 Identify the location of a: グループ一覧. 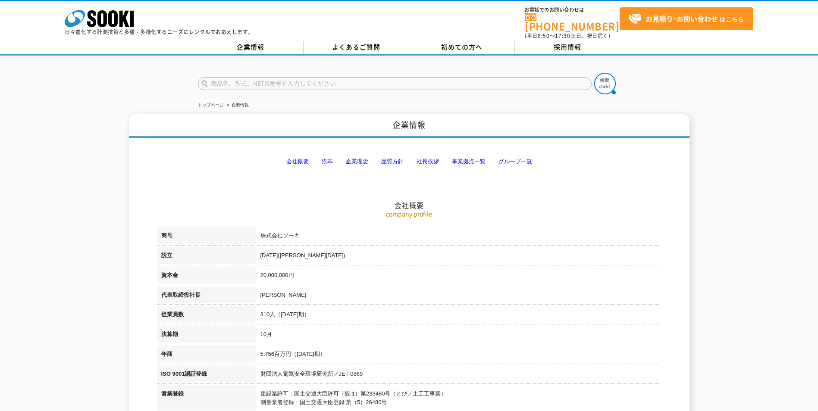
(515, 161).